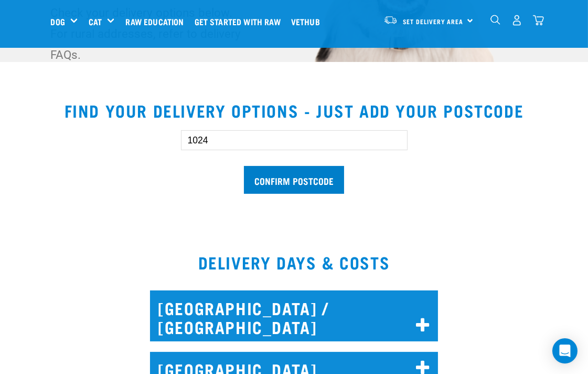  What do you see at coordinates (57, 21) in the screenshot?
I see `a: Dog` at bounding box center [57, 21].